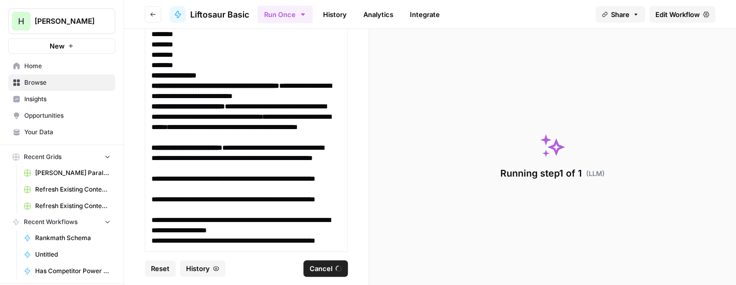  Describe the element at coordinates (62, 222) in the screenshot. I see `button: Recent Workflows` at that location.